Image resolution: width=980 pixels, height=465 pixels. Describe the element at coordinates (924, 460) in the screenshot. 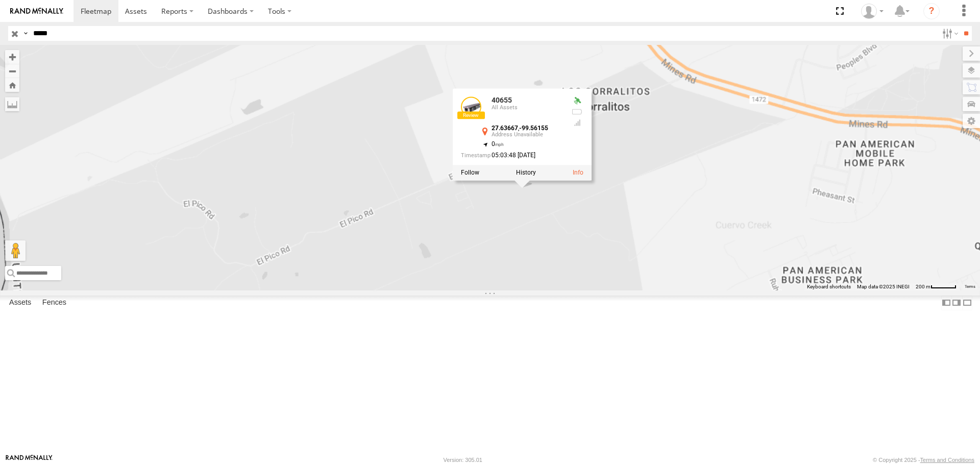

I see `div: © Copyright 2025 -` at that location.